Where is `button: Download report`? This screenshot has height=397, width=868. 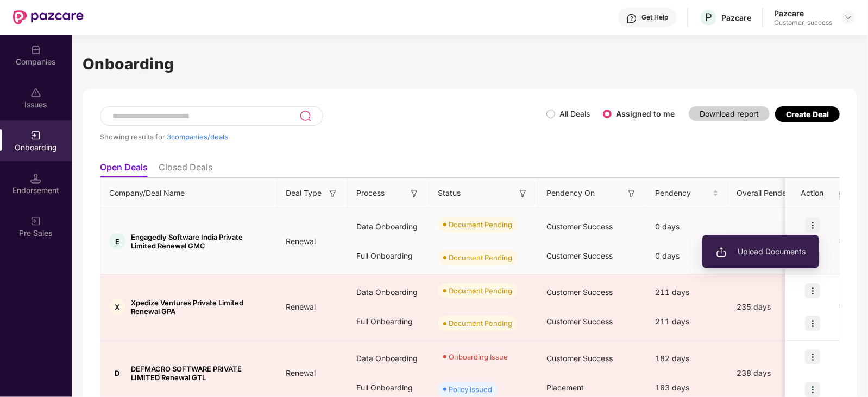
button: Download report is located at coordinates (729, 113).